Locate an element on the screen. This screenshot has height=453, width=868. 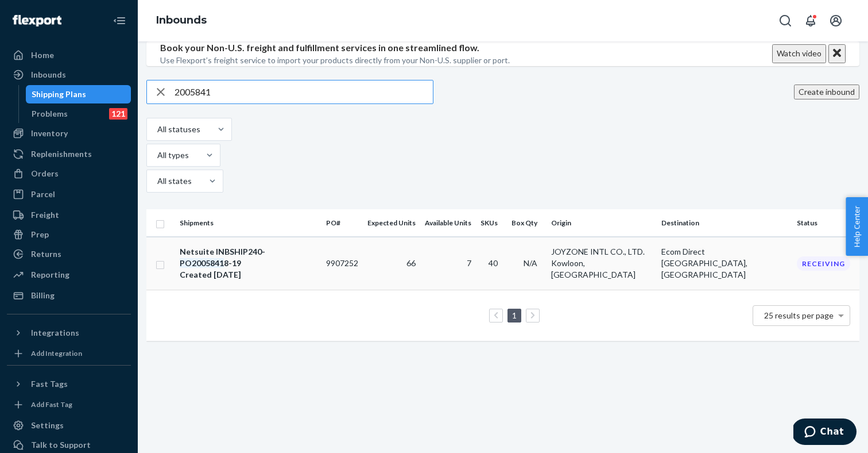
span: N/A is located at coordinates (530, 263).